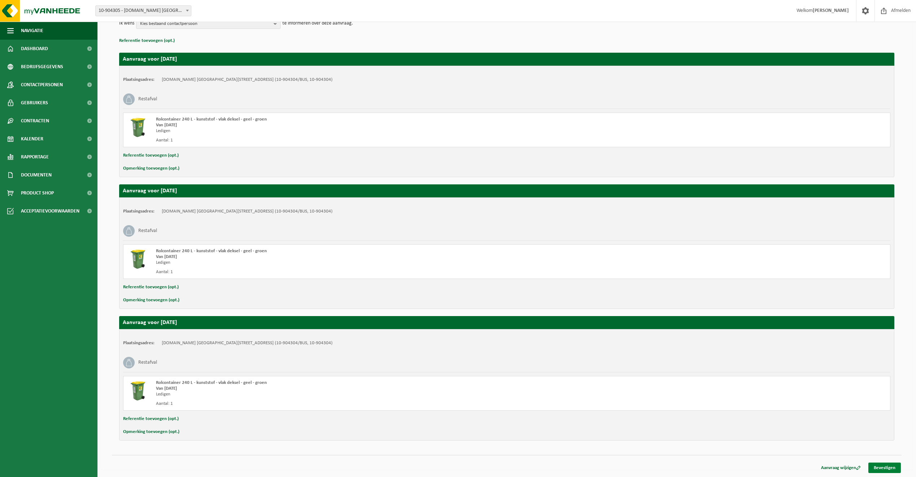 The height and width of the screenshot is (477, 916). What do you see at coordinates (127, 23) in the screenshot?
I see `p: Ik wens` at bounding box center [127, 23].